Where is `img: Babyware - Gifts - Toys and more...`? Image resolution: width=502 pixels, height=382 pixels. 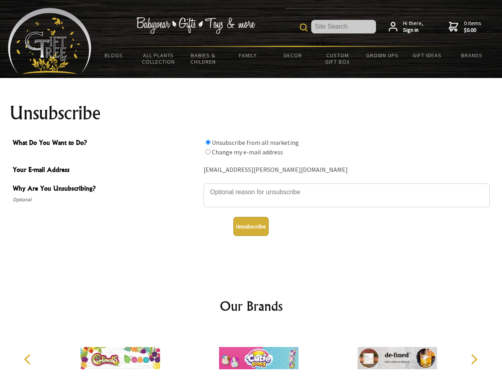 img: Babyware - Gifts - Toys and more... is located at coordinates (50, 41).